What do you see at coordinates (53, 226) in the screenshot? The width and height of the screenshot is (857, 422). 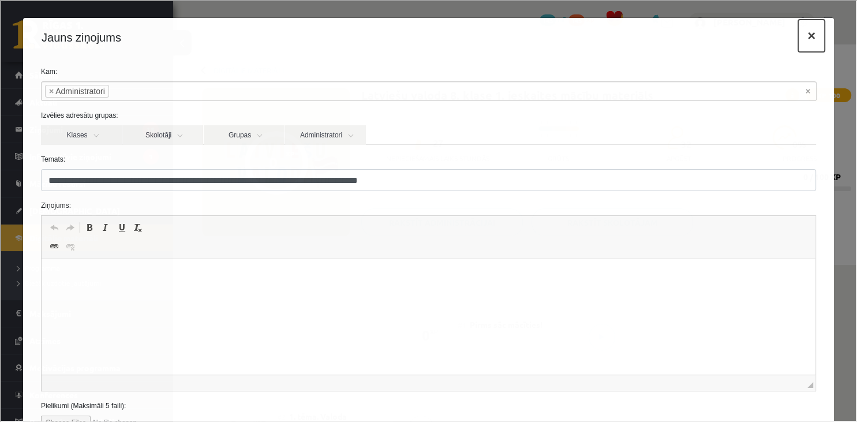 I see `a: Undo (Ctrl+Z)` at bounding box center [53, 226].